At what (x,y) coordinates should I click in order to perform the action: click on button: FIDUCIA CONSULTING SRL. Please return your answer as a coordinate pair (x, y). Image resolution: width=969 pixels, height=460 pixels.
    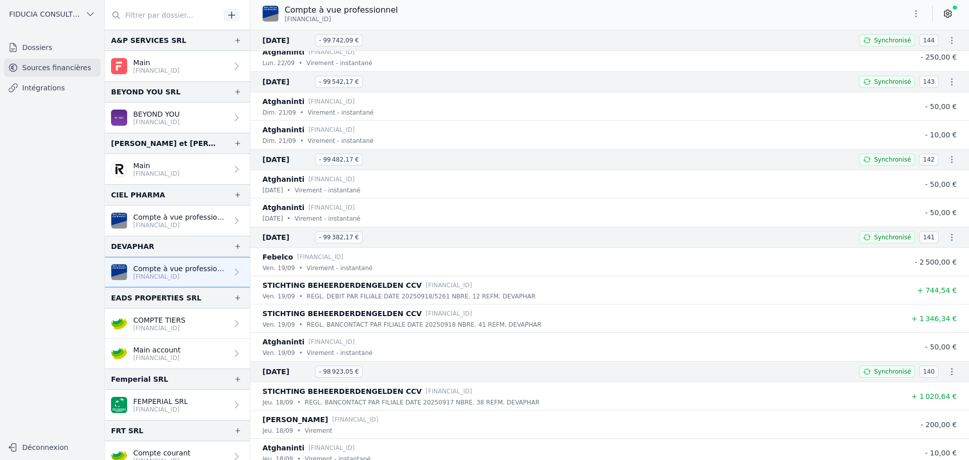
    Looking at the image, I should click on (52, 14).